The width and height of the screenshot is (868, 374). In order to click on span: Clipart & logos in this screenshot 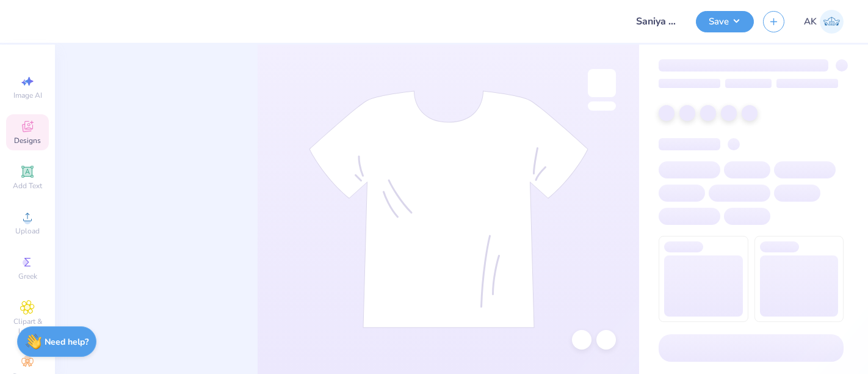, I will do `click(28, 326)`.